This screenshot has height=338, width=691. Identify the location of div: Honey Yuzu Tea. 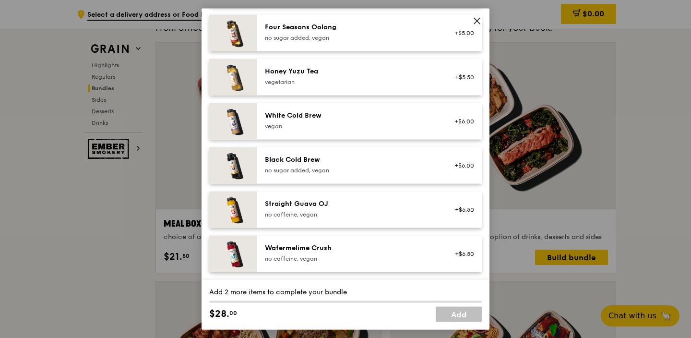
(351, 72).